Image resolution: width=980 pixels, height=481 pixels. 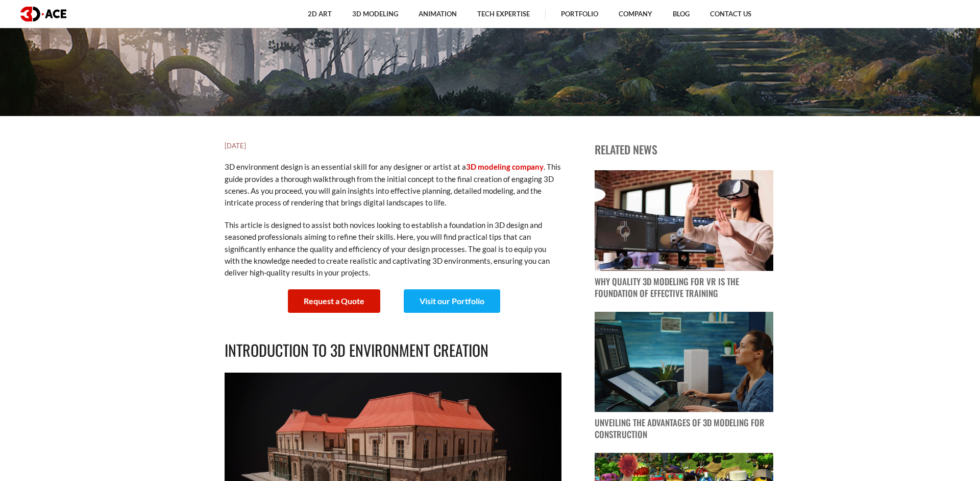 I want to click on p: Unveiling the Advantages of 3D Modeling for Construction, so click(x=684, y=428).